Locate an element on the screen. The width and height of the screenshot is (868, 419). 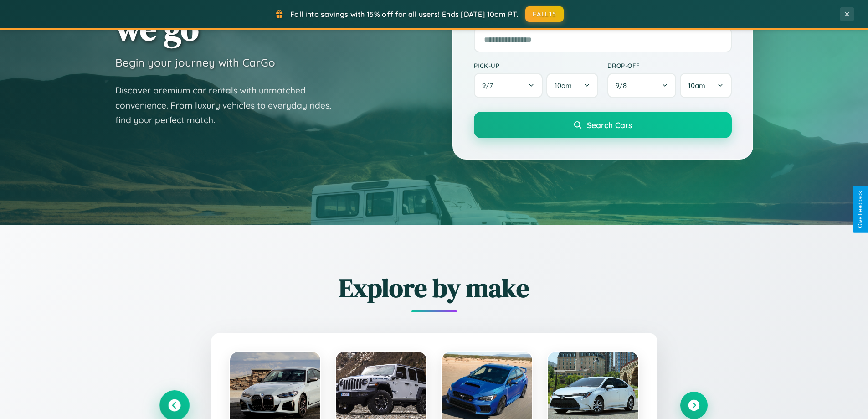
button: 9/7 is located at coordinates (509, 85).